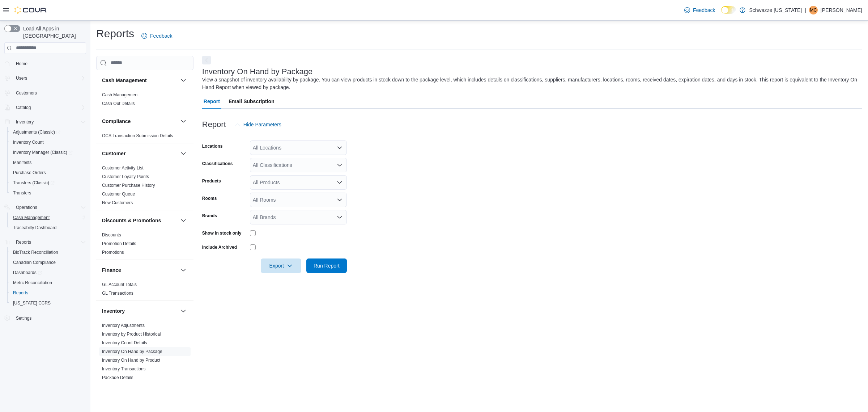 This screenshot has width=868, height=412. Describe the element at coordinates (114, 154) in the screenshot. I see `h3: Customer` at that location.